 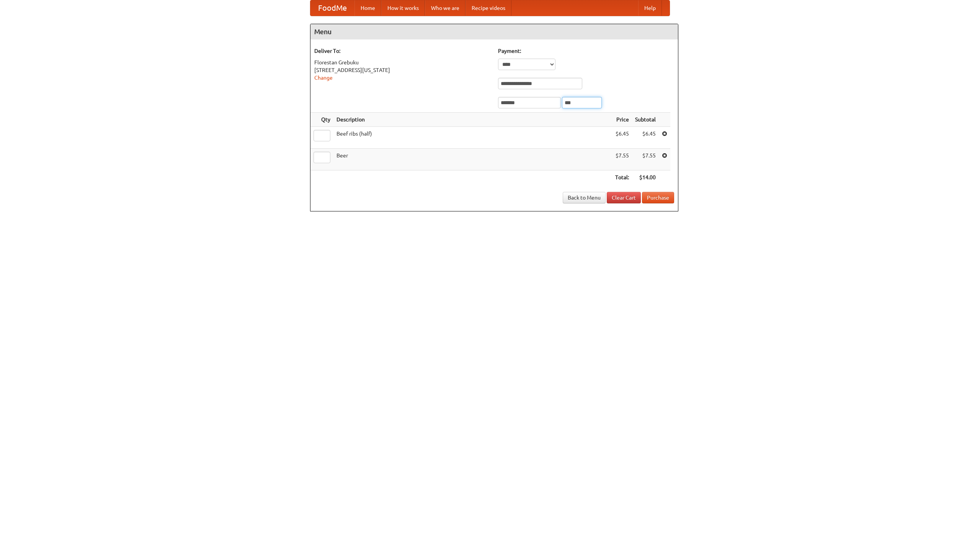 What do you see at coordinates (333, 8) in the screenshot?
I see `a: FoodMe` at bounding box center [333, 8].